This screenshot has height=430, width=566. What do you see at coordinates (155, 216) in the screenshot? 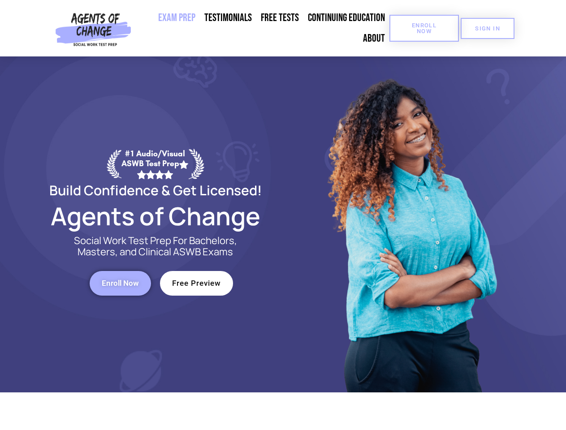
I see `h2: Agents of Change` at bounding box center [155, 216].